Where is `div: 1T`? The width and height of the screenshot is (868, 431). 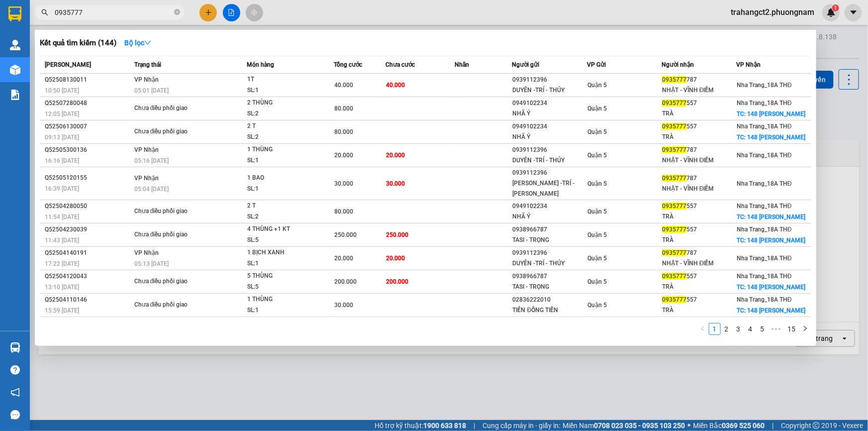 div: 1T is located at coordinates (284, 80).